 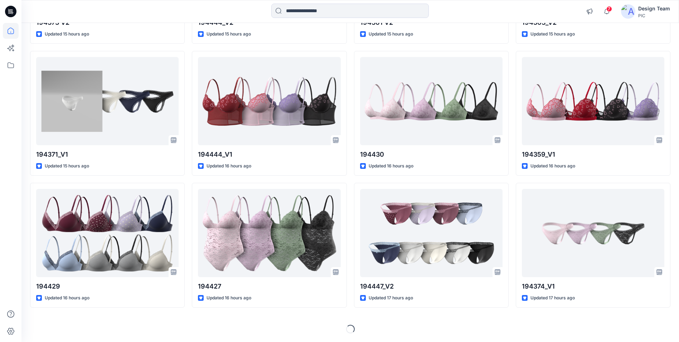 What do you see at coordinates (269, 154) in the screenshot?
I see `p: 194444_V1` at bounding box center [269, 154].